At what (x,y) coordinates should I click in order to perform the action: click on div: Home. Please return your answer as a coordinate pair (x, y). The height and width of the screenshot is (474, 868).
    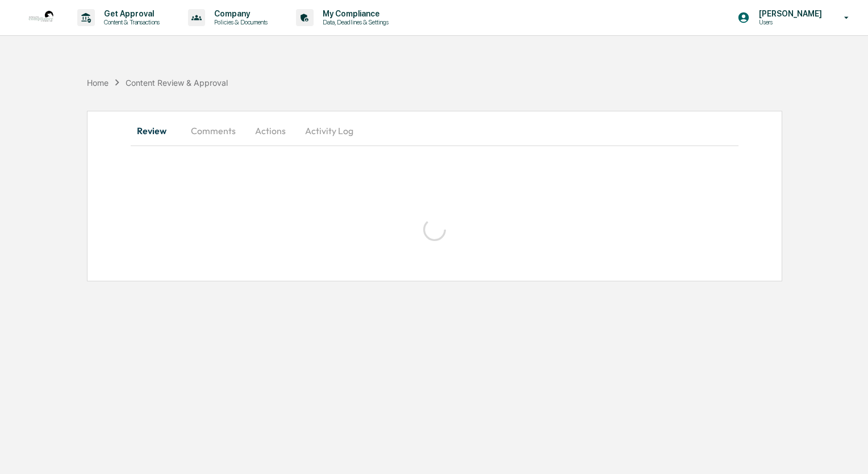
    Looking at the image, I should click on (98, 82).